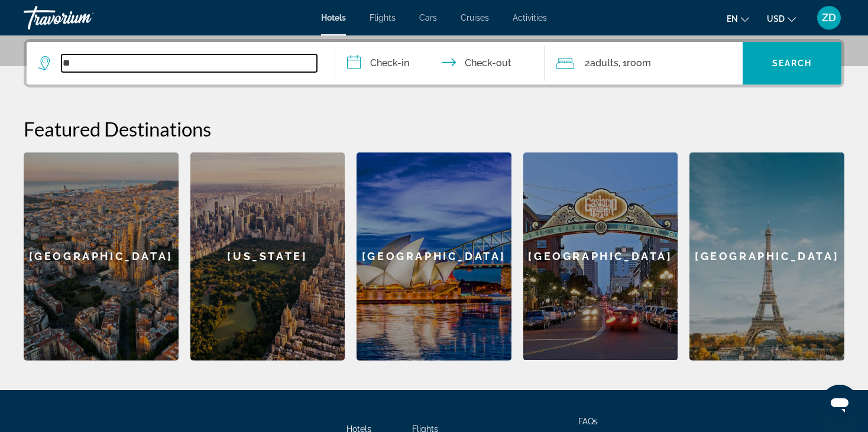 The width and height of the screenshot is (868, 432). Describe the element at coordinates (428, 18) in the screenshot. I see `span: Cars` at that location.